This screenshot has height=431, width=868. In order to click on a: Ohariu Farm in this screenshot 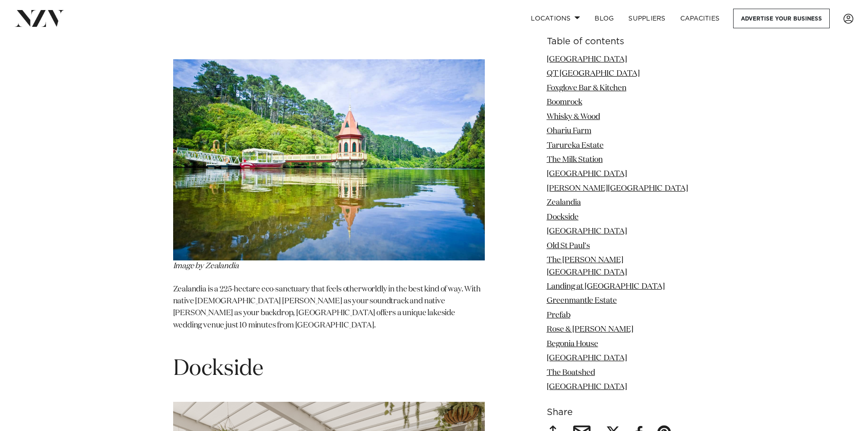, I will do `click(569, 131)`.